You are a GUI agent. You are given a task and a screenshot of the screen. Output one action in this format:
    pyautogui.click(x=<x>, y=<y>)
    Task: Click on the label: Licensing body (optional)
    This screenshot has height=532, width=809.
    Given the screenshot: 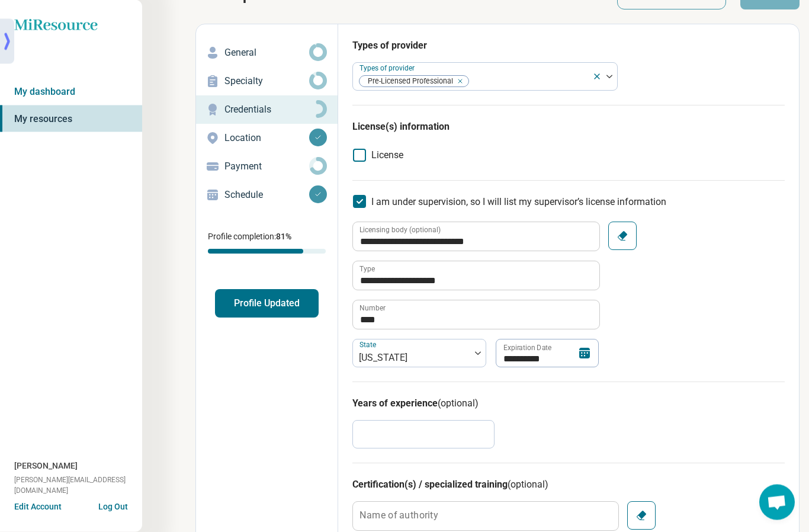 What is the action you would take?
    pyautogui.click(x=400, y=230)
    